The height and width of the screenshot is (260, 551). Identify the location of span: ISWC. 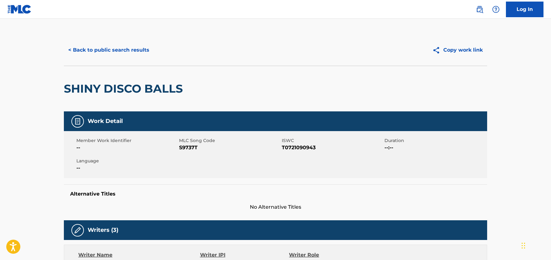
(332, 141).